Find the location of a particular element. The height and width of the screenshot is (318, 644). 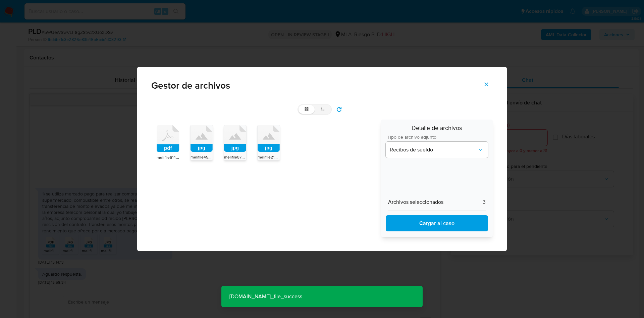

button: refresh is located at coordinates (339, 110).